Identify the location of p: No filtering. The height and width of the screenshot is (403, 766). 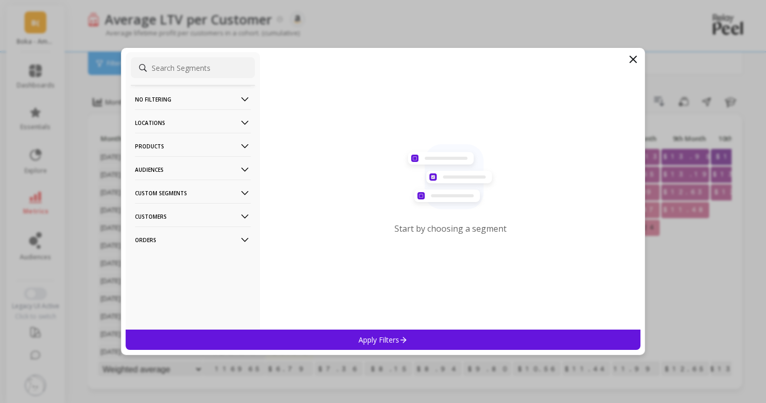
(193, 99).